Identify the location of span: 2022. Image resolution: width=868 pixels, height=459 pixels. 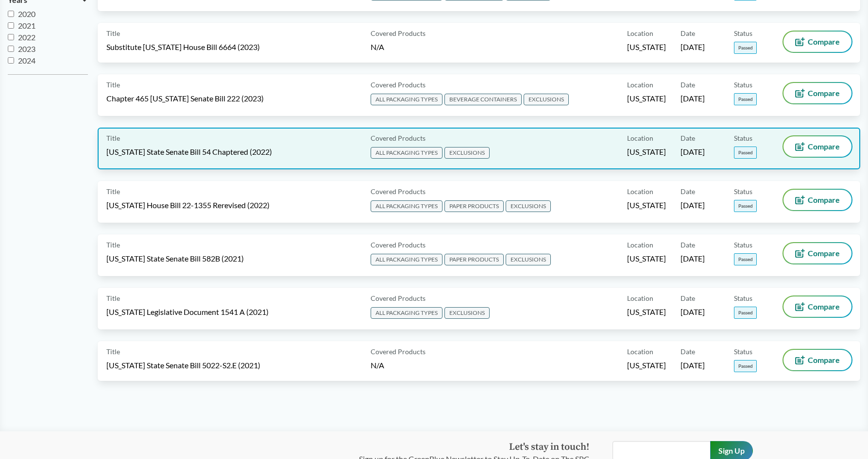
(27, 37).